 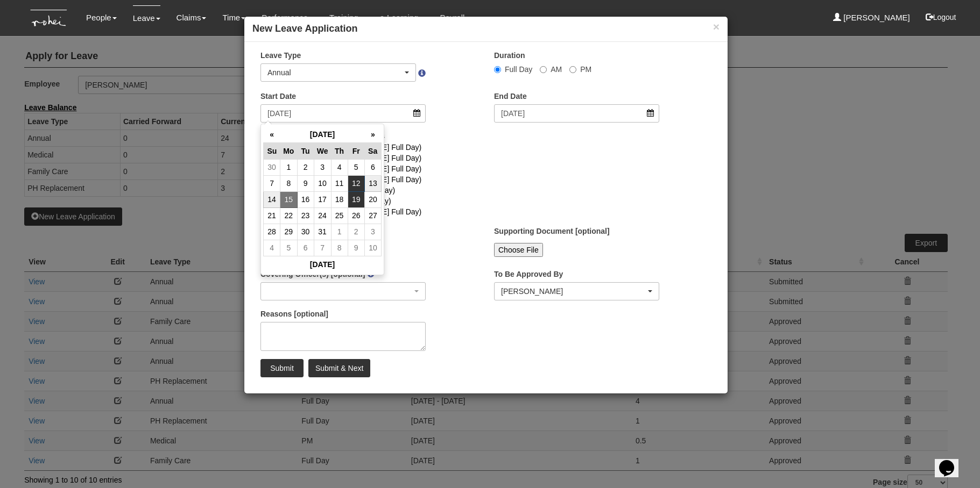 What do you see at coordinates (529, 274) in the screenshot?
I see `label: To Be Approved By` at bounding box center [529, 274].